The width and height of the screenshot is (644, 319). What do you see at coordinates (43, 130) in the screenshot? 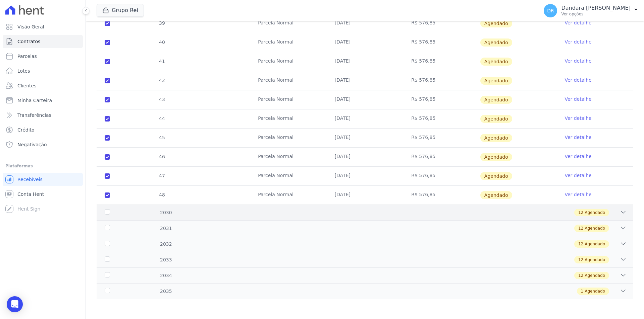
I see `a: Crédito` at bounding box center [43, 130].